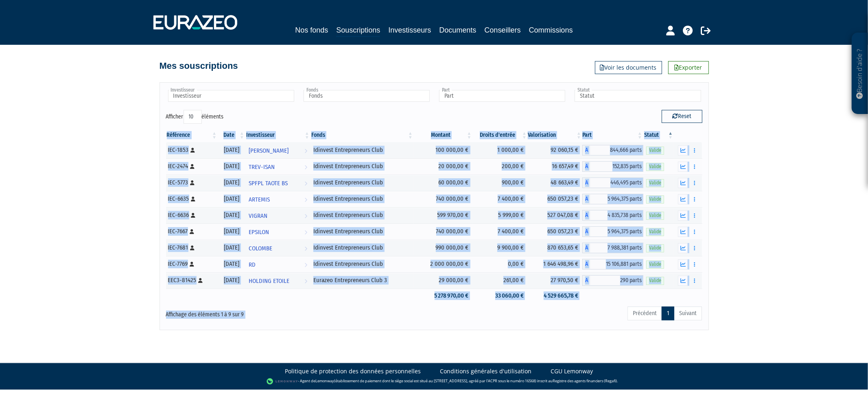  Describe the element at coordinates (443, 248) in the screenshot. I see `td: 990 000,00 €` at that location.